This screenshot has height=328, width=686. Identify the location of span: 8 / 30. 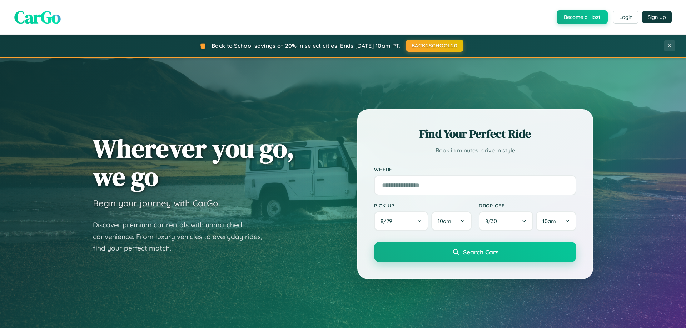
(493, 221).